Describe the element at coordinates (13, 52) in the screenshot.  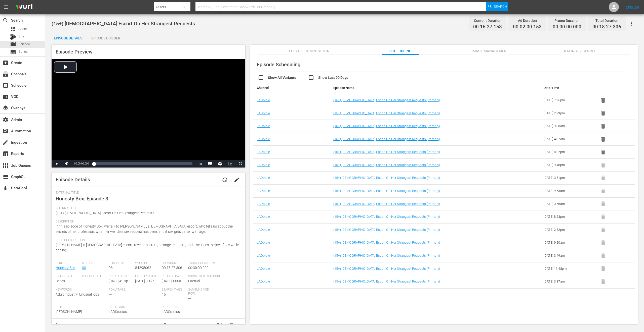
I see `span: Series` at that location.